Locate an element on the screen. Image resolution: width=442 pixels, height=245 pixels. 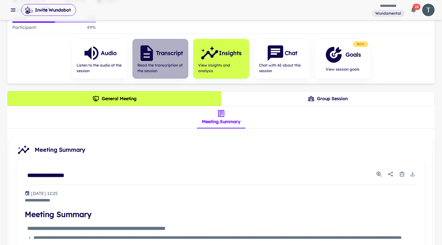
button: 15 is located at coordinates (414, 10).